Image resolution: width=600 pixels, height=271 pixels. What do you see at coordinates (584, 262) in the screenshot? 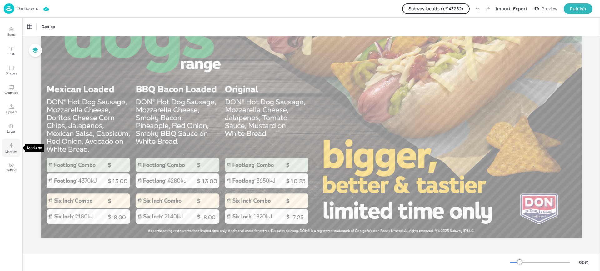
I see `div: 90 %` at bounding box center [584, 262].